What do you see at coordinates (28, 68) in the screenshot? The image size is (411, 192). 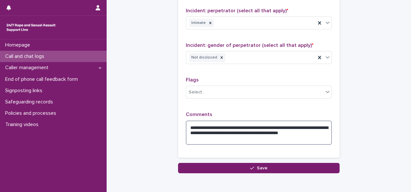 I see `p: Caller management` at bounding box center [28, 68].